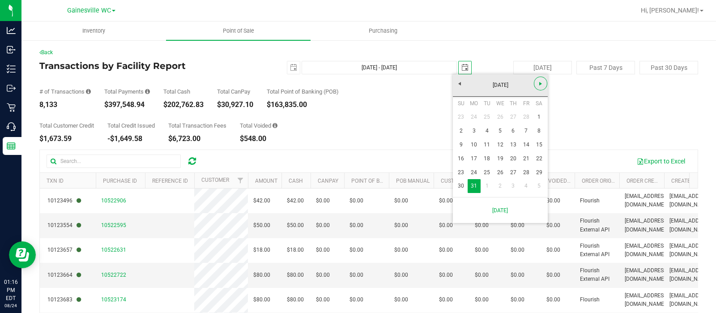 The image size is (716, 313). I want to click on th: Saturday, so click(539, 103).